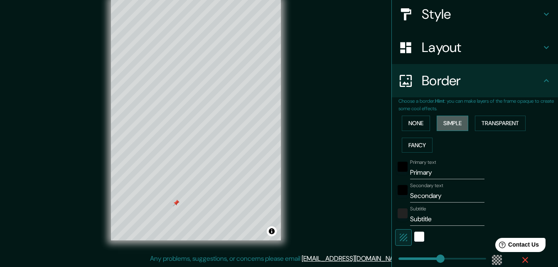  What do you see at coordinates (475, 47) in the screenshot?
I see `div: Layout` at bounding box center [475, 47].